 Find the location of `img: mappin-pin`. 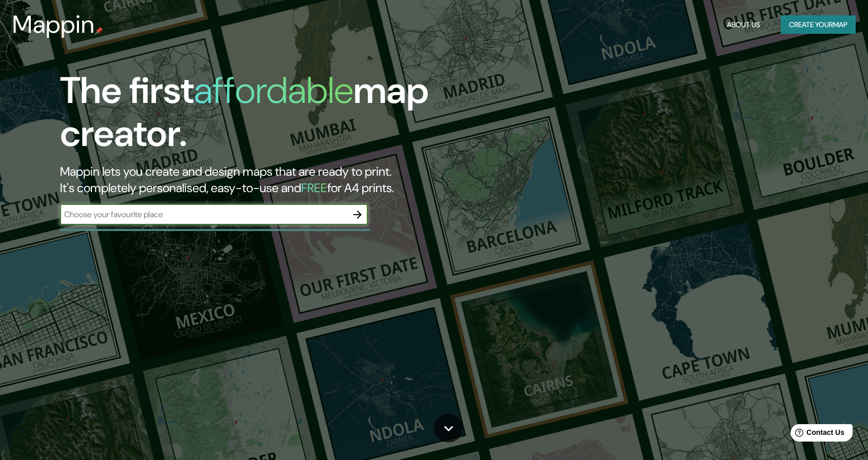

img: mappin-pin is located at coordinates (99, 31).